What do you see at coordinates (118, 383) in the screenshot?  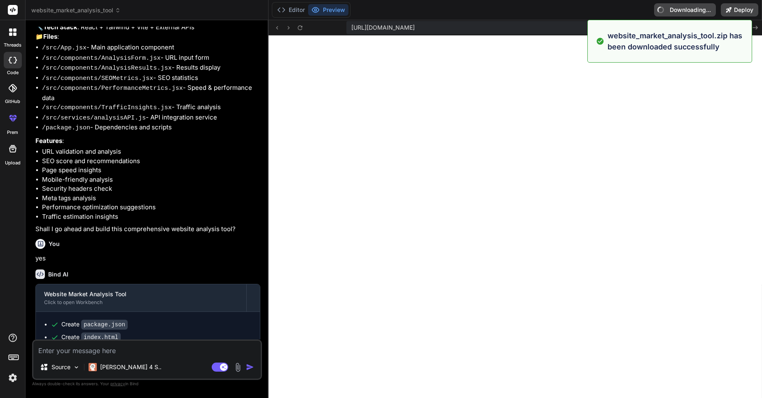 I see `span: privacy` at bounding box center [118, 383].